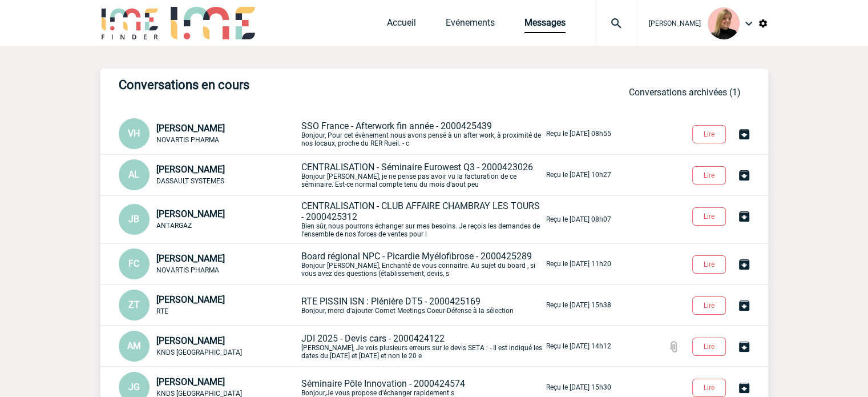 The width and height of the screenshot is (868, 397). What do you see at coordinates (134, 133) in the screenshot?
I see `span: VH` at bounding box center [134, 133].